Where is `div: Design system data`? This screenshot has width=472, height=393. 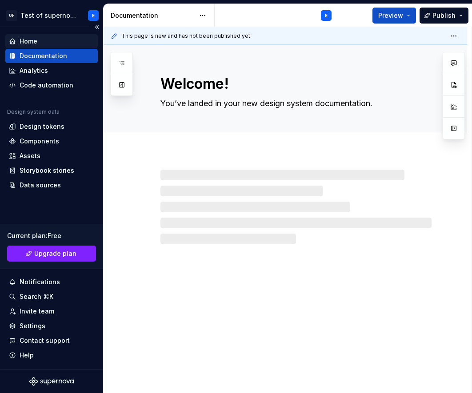
div: Design system data is located at coordinates (33, 112).